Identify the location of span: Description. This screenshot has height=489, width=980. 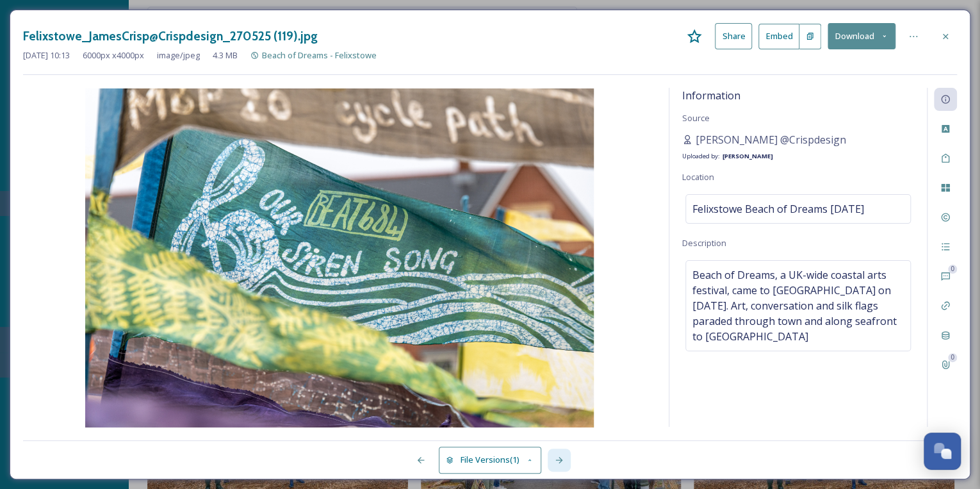
(704, 243).